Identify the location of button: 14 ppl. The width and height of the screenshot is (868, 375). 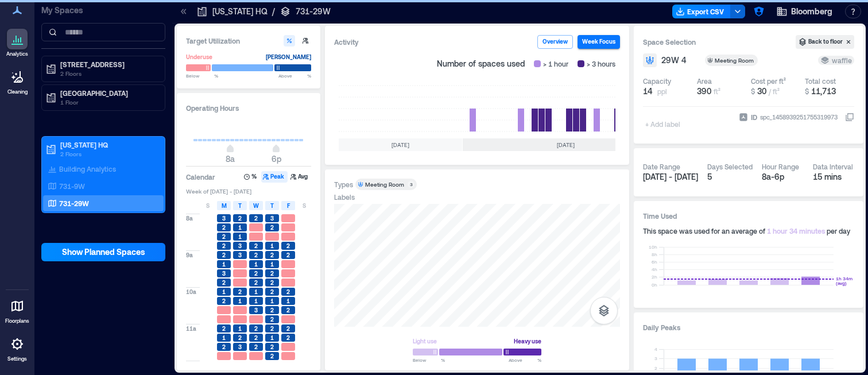
(667, 91).